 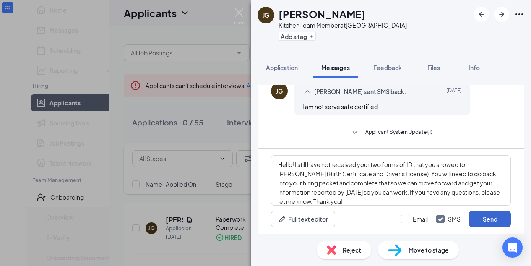 I want to click on svg: Pen, so click(x=282, y=219).